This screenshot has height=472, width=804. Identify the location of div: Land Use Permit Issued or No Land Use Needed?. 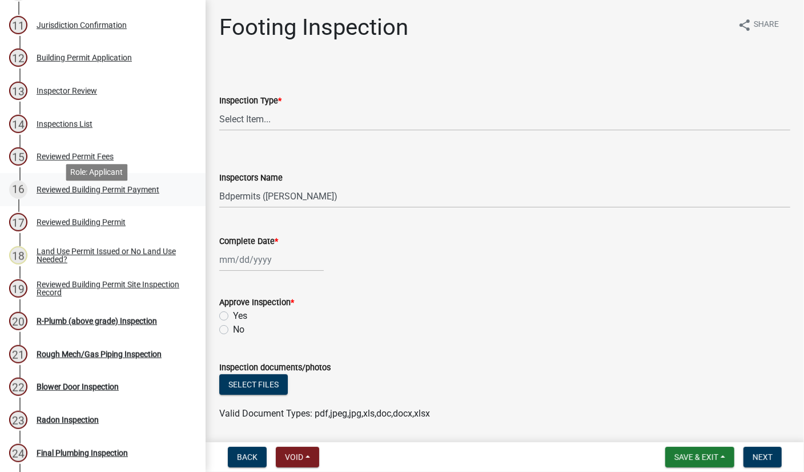
(112, 255).